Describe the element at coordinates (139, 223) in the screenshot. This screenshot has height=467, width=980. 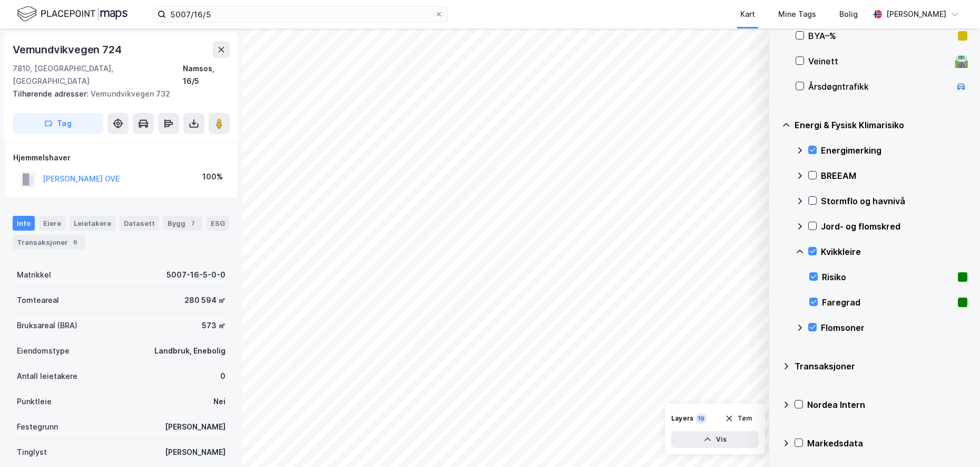
I see `div: Datasett` at that location.